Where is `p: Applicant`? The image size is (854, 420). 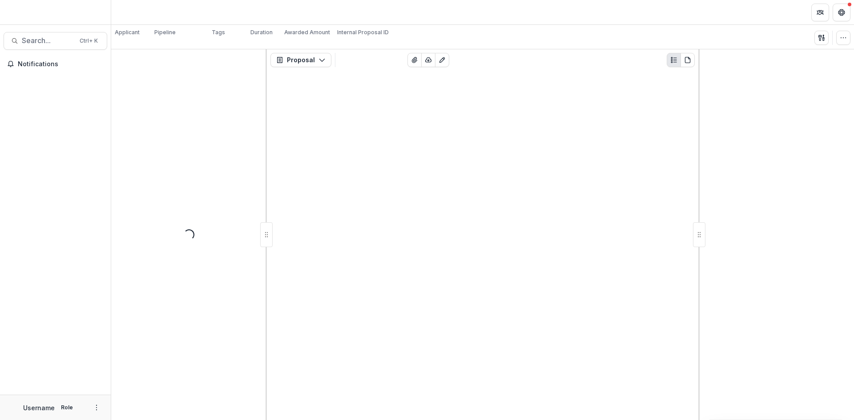 p: Applicant is located at coordinates (127, 32).